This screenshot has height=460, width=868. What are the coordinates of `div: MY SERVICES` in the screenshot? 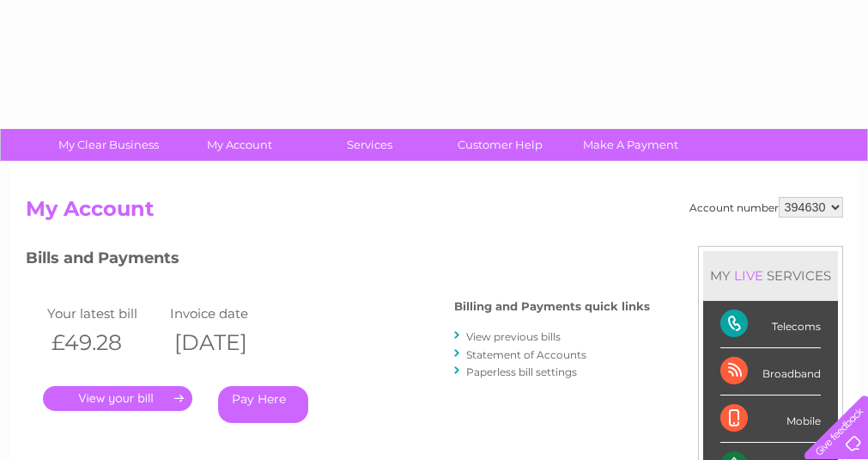 It's located at (770, 275).